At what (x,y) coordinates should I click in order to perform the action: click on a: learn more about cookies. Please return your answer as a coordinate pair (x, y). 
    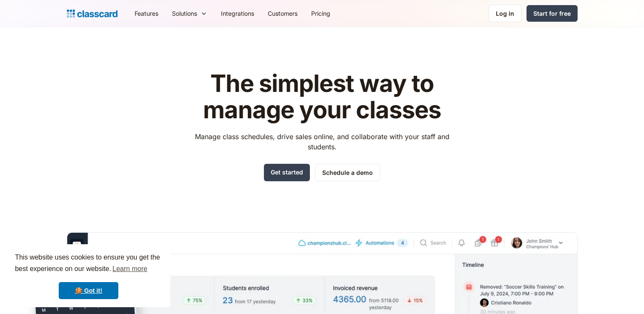
    Looking at the image, I should click on (130, 269).